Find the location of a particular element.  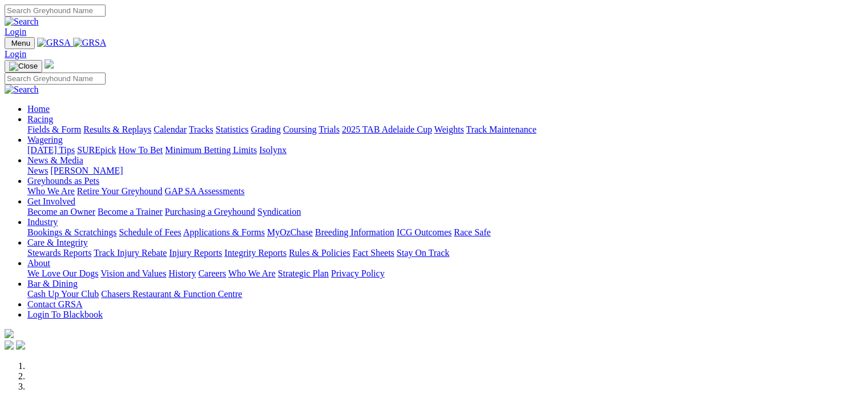

a: Integrity Reports is located at coordinates (255, 252).